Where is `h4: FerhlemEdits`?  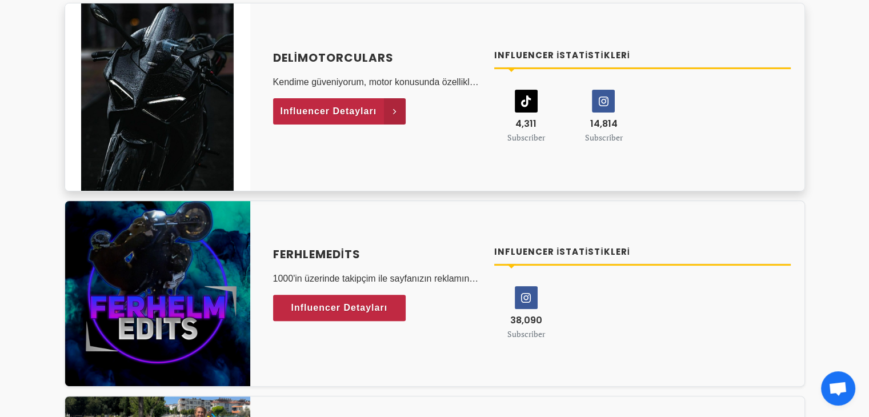
h4: FerhlemEdits is located at coordinates (377, 254).